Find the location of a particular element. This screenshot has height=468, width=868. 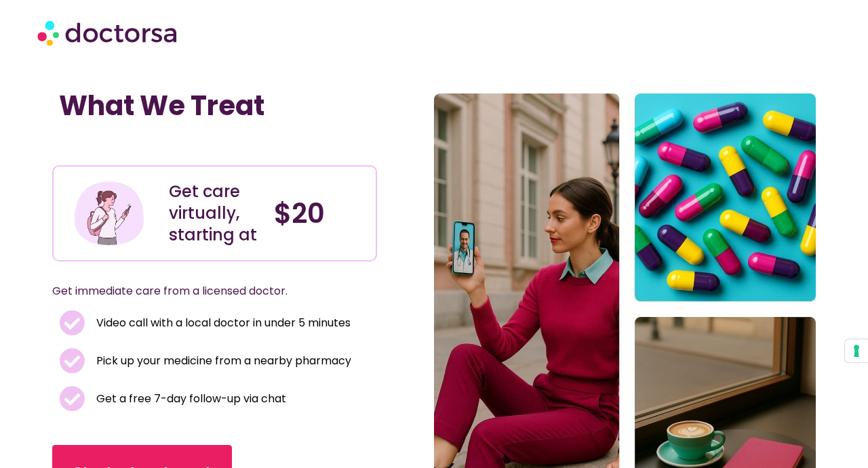

button: Your consent preferences for tracking technologies is located at coordinates (856, 351).